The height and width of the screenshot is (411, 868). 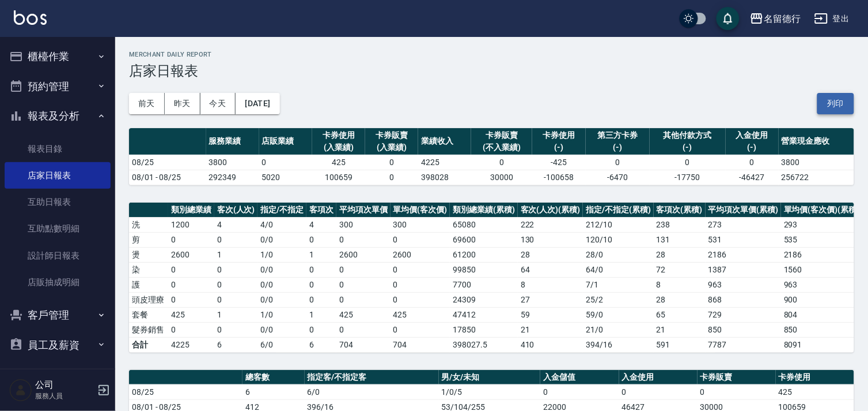 I want to click on button: 前天, so click(x=147, y=103).